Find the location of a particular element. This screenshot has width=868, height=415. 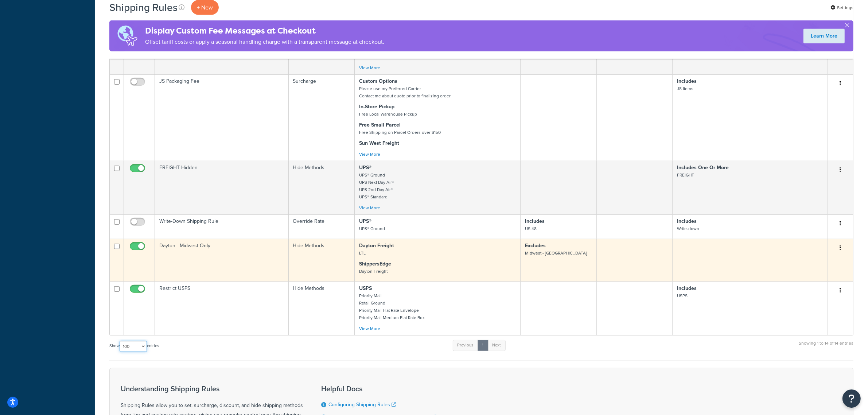

td: JS Packaging Fee is located at coordinates (222, 118).